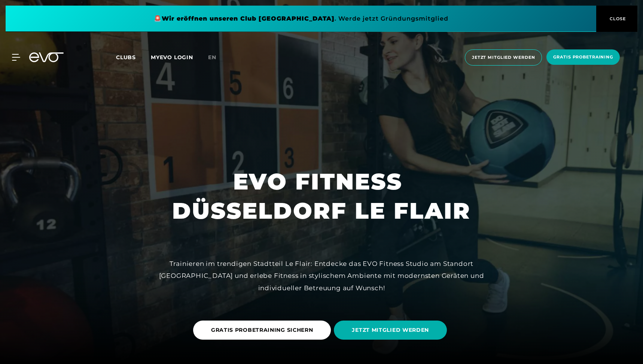 This screenshot has height=364, width=643. What do you see at coordinates (322, 275) in the screenshot?
I see `div: Trainieren im trendigen Stadtteil Le Flair: Entdecke das EVO Fitness Studio am Standort [GEOGRAPH...` at bounding box center [322, 275].